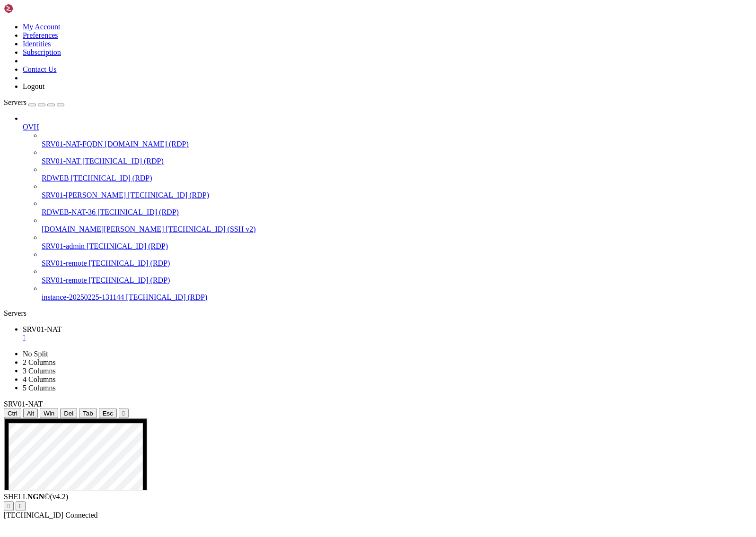  I want to click on a: 2 Columns, so click(40, 362).